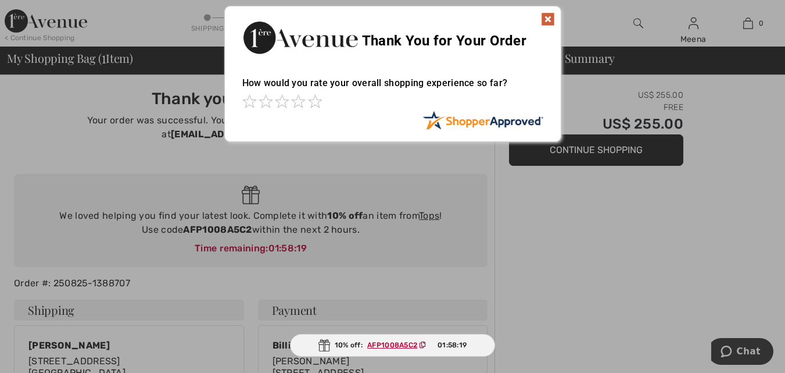 The width and height of the screenshot is (785, 373). I want to click on img: Thank You for Your Order, so click(301, 37).